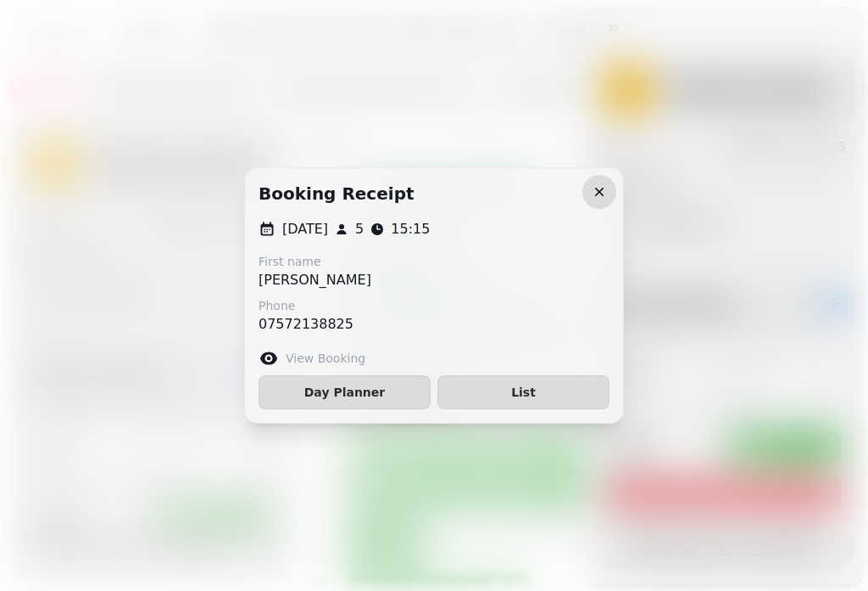 This screenshot has height=591, width=868. Describe the element at coordinates (410, 229) in the screenshot. I see `p: 15:15` at that location.